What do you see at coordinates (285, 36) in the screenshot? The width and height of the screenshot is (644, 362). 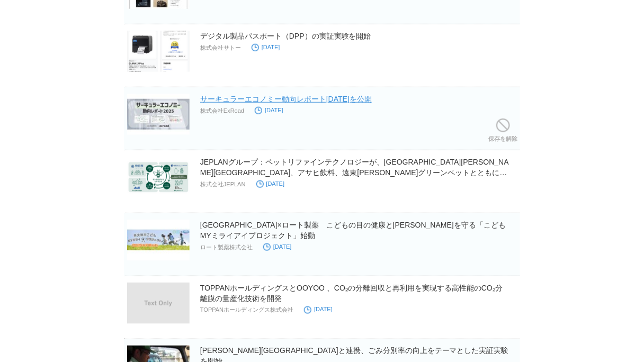 I see `a: デジタル製品パスポート（DPP）の実証実験を開始` at bounding box center [285, 36].